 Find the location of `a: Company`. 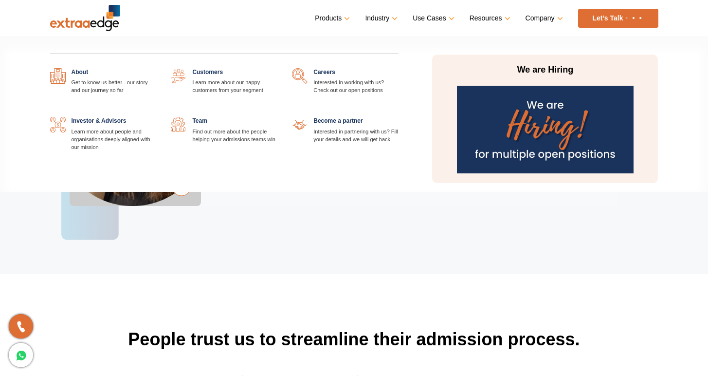

a: Company is located at coordinates (543, 18).